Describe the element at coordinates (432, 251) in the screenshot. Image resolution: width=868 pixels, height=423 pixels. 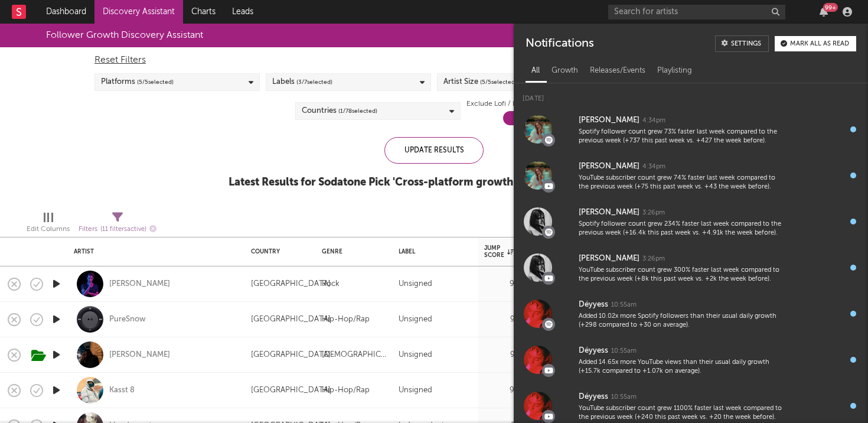
I see `div: Label` at that location.